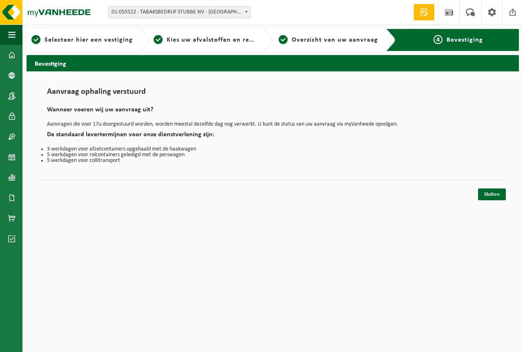  What do you see at coordinates (272, 155) in the screenshot?
I see `li: 5 werkdagen voor rolcontainers geledigd met de perswagen` at bounding box center [272, 155].